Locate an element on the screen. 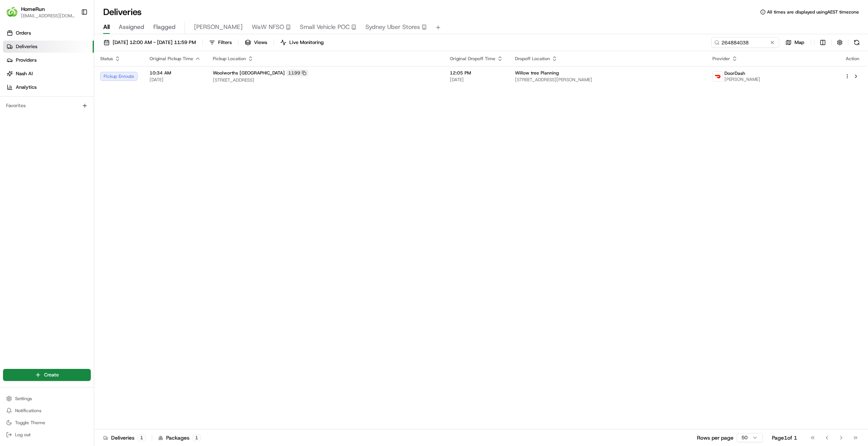 The height and width of the screenshot is (446, 868). a: Nash AI is located at coordinates (48, 74).